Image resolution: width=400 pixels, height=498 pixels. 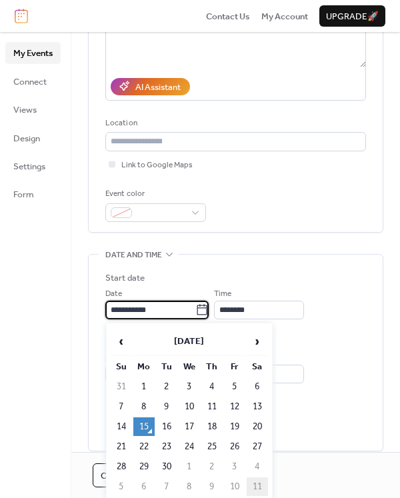 What do you see at coordinates (352, 16) in the screenshot?
I see `button: Upgrade🚀` at bounding box center [352, 16].